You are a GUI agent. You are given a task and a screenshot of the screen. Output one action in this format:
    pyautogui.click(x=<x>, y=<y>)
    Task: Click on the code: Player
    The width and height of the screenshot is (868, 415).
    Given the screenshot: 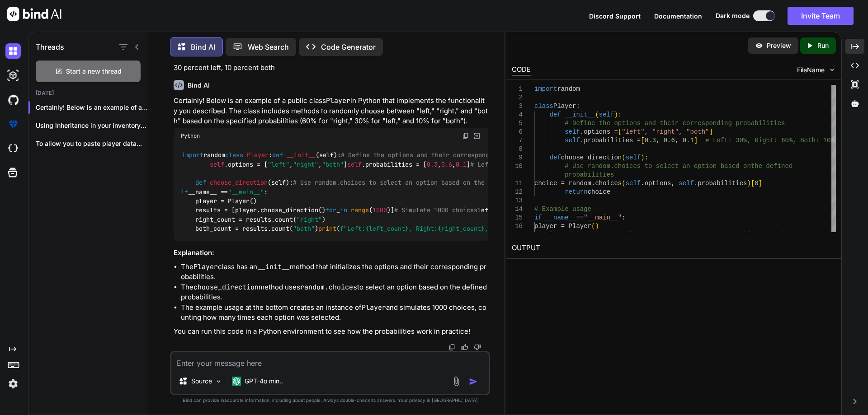 What is the action you would take?
    pyautogui.click(x=374, y=308)
    